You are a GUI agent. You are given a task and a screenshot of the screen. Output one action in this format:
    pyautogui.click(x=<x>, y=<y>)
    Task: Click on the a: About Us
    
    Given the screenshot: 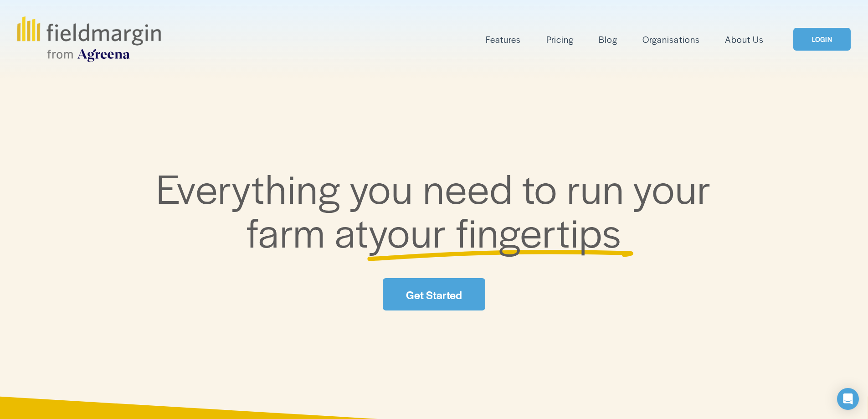 What is the action you would take?
    pyautogui.click(x=744, y=39)
    